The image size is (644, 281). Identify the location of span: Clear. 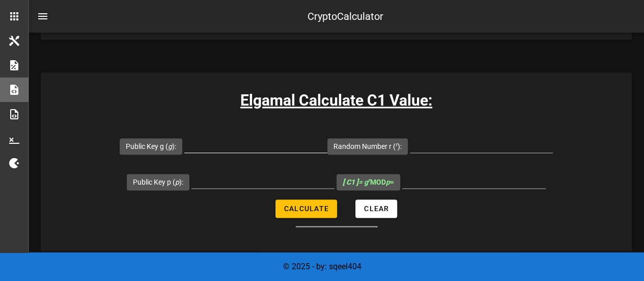
(376, 208).